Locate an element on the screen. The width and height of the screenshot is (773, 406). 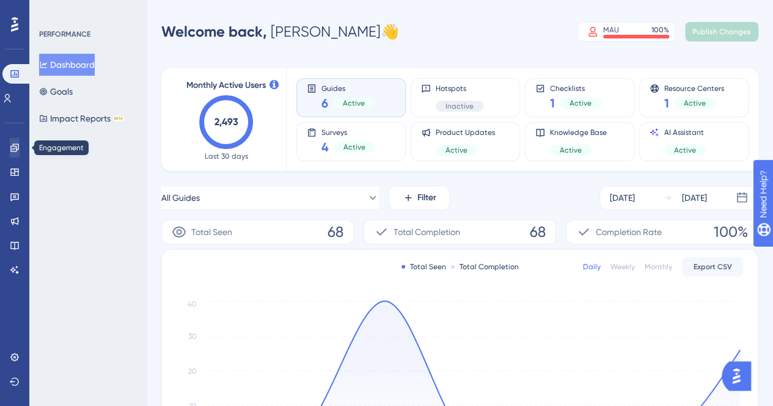
span: Publish Changes is located at coordinates (721, 32).